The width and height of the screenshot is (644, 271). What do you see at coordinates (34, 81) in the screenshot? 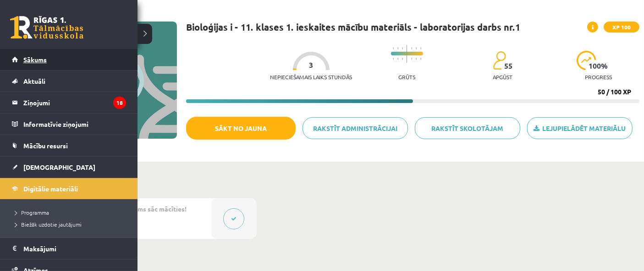
I see `span: Aktuāli` at bounding box center [34, 81].